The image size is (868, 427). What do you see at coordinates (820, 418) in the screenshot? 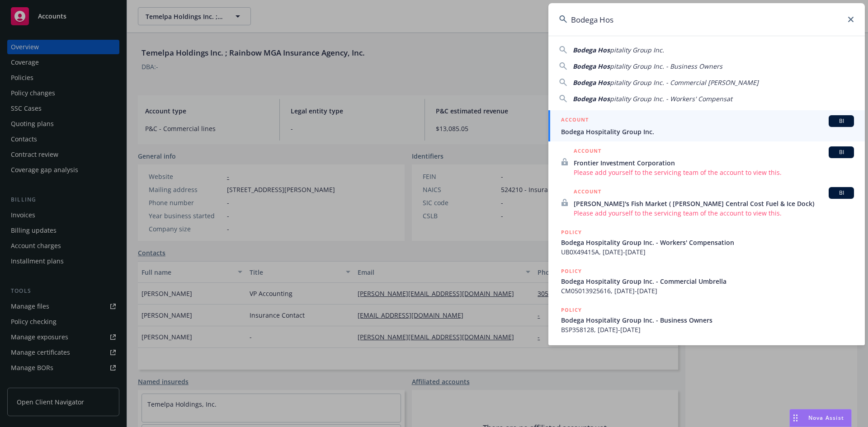
I see `button: Nova Assist` at bounding box center [820, 418].